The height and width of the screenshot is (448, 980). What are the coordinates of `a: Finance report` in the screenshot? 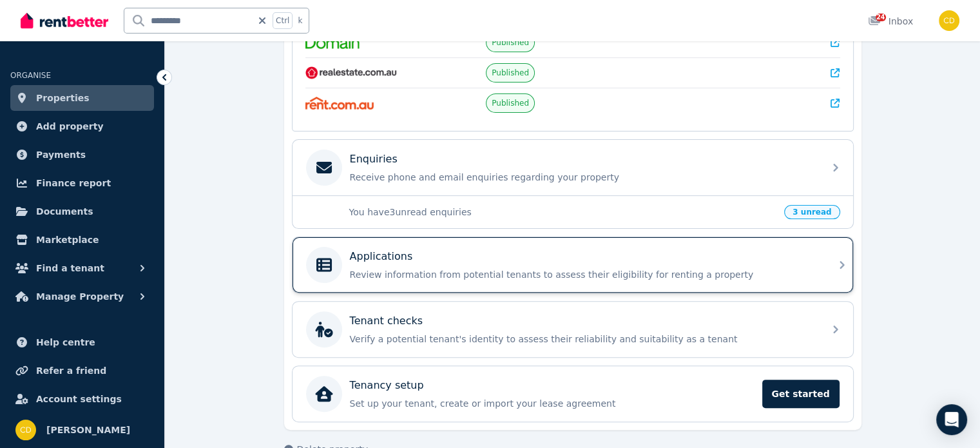 It's located at (82, 183).